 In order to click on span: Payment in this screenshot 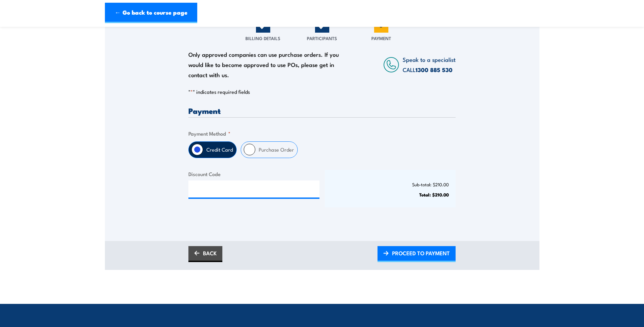, I will do `click(381, 38)`.